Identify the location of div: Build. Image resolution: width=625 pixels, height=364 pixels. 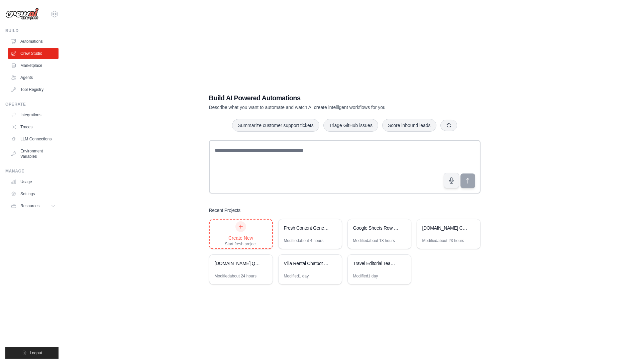
(32, 31).